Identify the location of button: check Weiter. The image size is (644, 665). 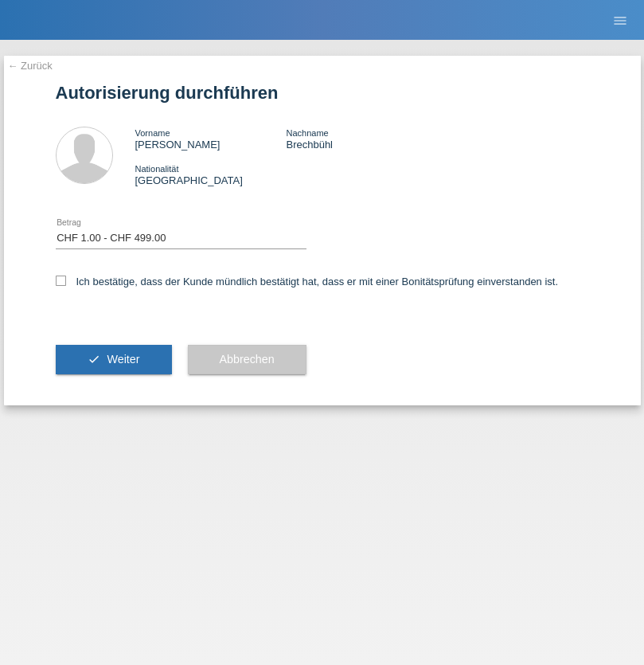
(114, 360).